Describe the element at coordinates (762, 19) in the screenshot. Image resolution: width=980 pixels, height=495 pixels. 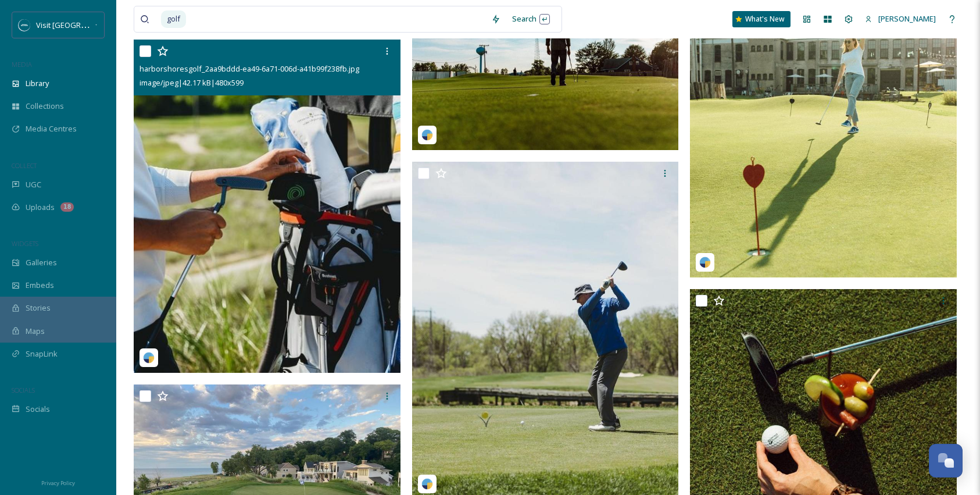
I see `div: What's New` at that location.